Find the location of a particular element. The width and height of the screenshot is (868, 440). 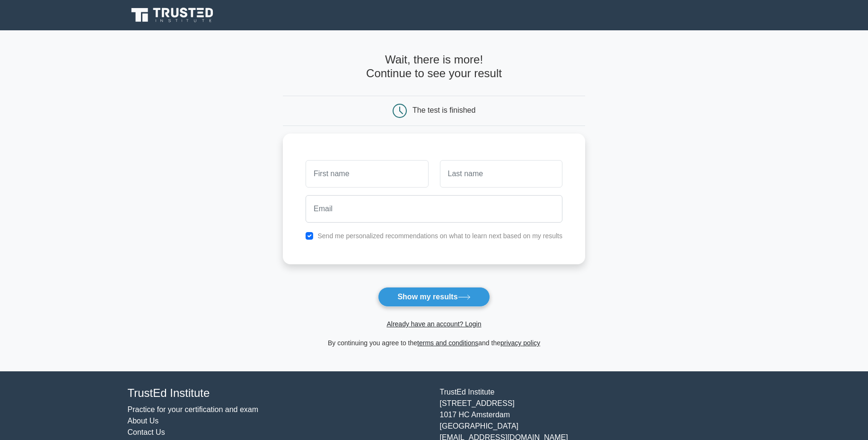

label: Send me personalized recommendations on what to learn next based on my results is located at coordinates (440, 236).